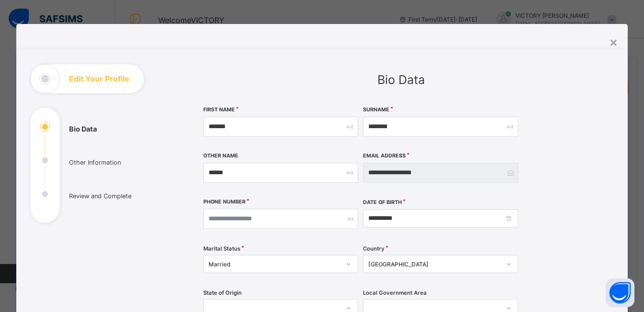  What do you see at coordinates (395, 293) in the screenshot?
I see `span: Local Government Area` at bounding box center [395, 293].